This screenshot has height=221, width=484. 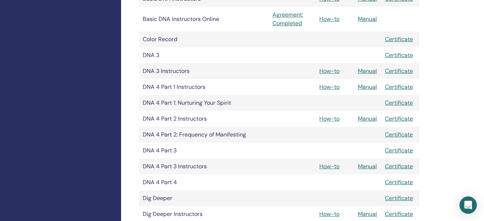 I want to click on td: Basic DNA Instructors Online, so click(x=204, y=19).